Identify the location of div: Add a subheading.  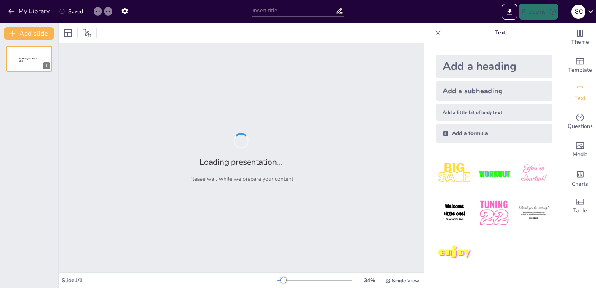
(494, 91).